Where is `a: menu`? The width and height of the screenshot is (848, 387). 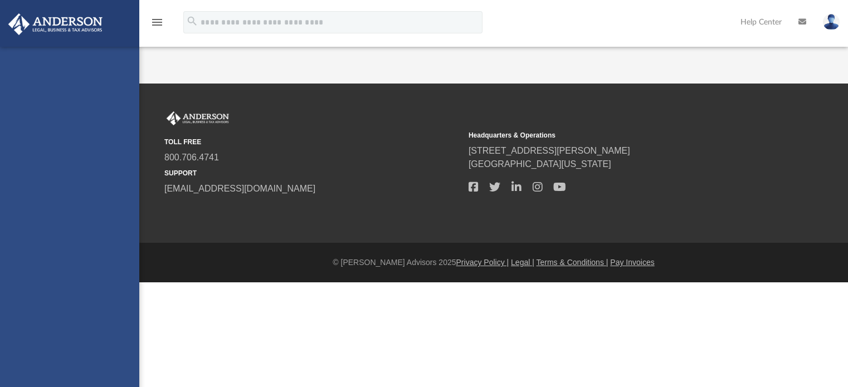 a: menu is located at coordinates (157, 25).